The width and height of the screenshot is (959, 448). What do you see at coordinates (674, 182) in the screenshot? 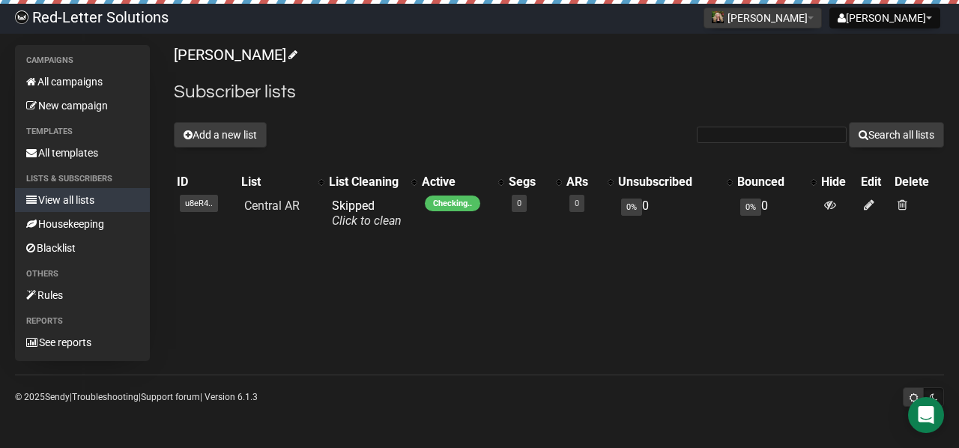
I see `th: Unsubscribed: No sort applied, activate to apply an ascending sort` at bounding box center [674, 182].